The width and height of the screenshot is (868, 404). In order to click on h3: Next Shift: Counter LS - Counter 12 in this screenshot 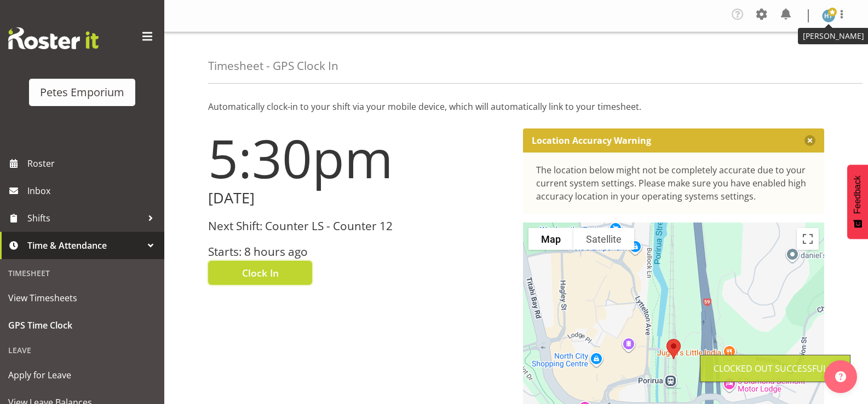, I will do `click(358, 226)`.